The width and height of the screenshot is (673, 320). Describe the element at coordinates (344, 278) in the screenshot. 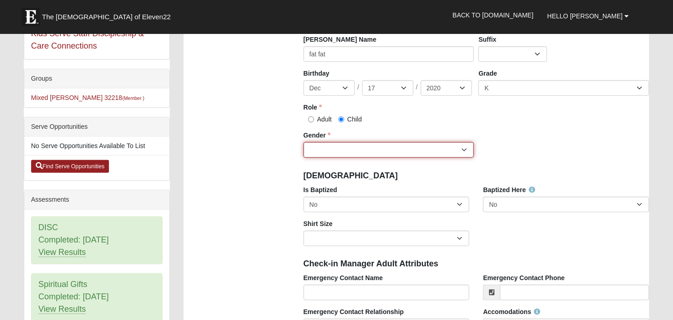

I see `label: Emergency Contact Name` at that location.